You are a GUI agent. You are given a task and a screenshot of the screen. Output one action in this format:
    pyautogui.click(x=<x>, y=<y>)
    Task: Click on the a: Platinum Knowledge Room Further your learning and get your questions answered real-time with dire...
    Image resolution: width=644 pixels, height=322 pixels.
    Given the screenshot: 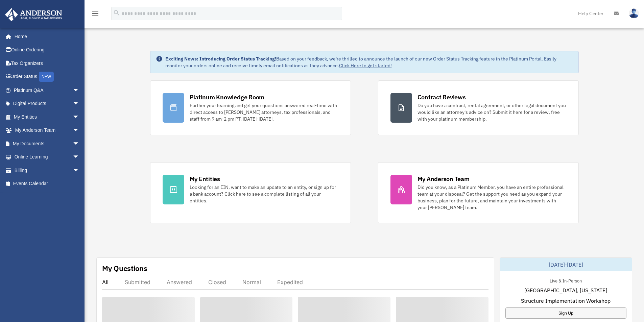 What is the action you would take?
    pyautogui.click(x=251, y=108)
    